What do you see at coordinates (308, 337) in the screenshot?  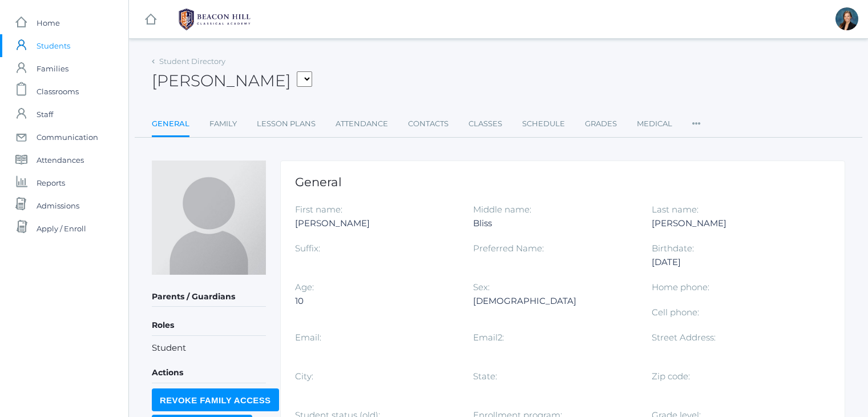 I see `label: Email:` at bounding box center [308, 337].